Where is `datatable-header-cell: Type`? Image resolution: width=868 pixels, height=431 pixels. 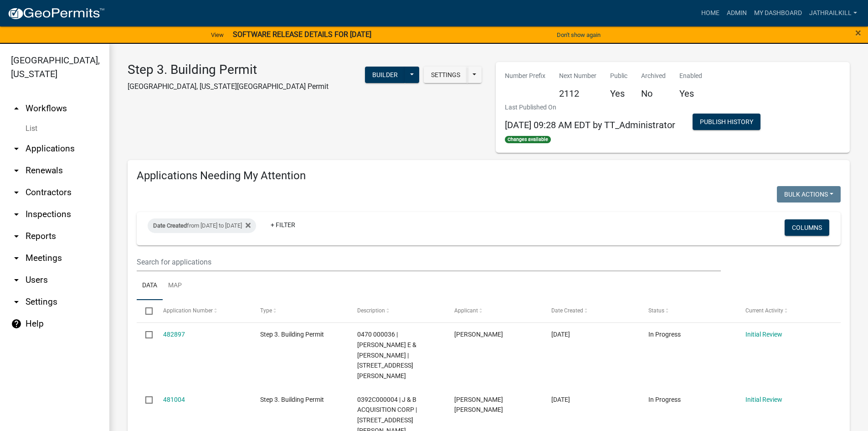
datatable-header-cell: Type is located at coordinates (300, 311).